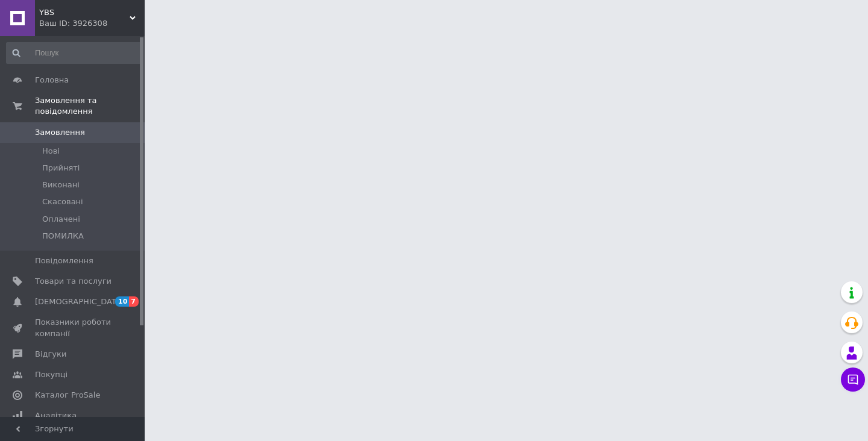 This screenshot has width=868, height=441. I want to click on span: Відгуки, so click(51, 354).